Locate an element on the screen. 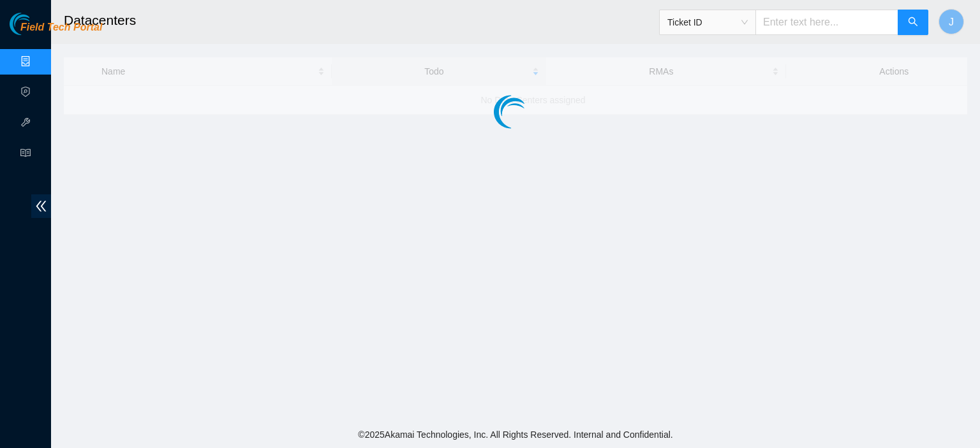 The height and width of the screenshot is (448, 980). span: Field Tech Portal is located at coordinates (61, 27).